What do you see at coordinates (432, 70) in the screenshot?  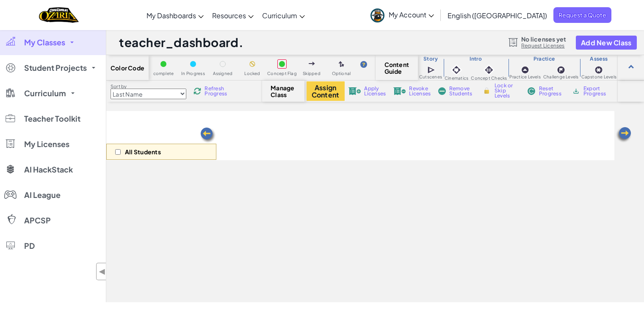 I see `img: IconCutscene.svg` at bounding box center [432, 70].